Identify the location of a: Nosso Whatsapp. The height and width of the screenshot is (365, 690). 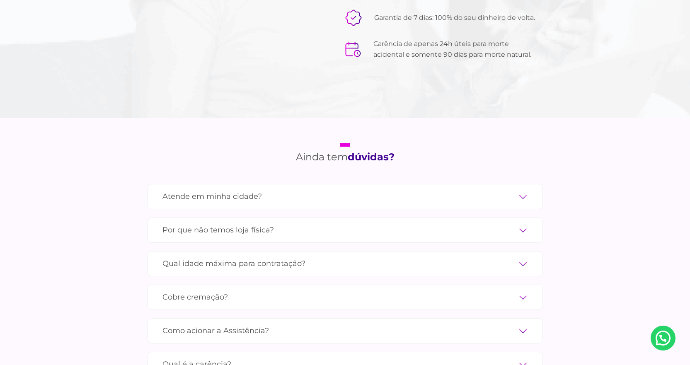
(663, 338).